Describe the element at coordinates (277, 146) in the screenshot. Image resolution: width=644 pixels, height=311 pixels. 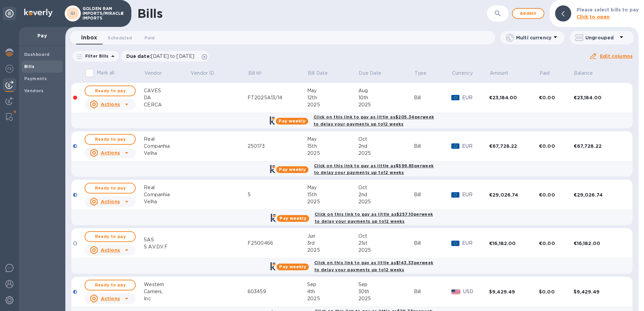
I see `div: 250173` at that location.